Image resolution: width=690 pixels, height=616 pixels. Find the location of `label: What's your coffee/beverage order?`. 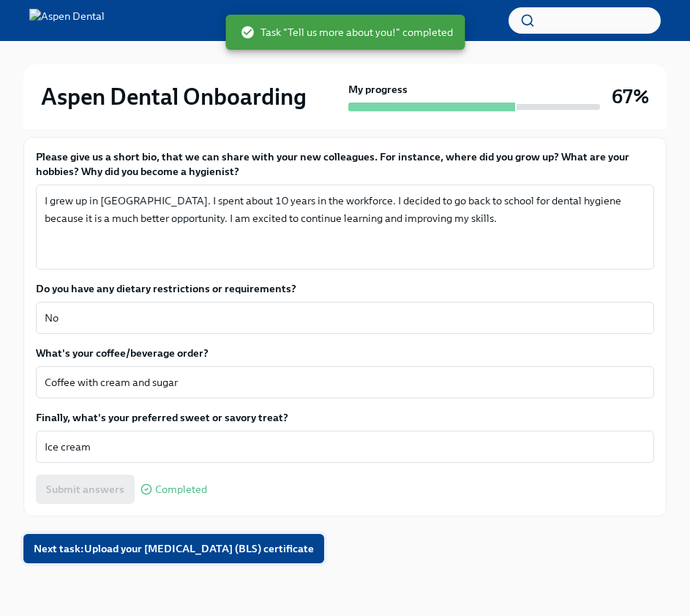

label: What's your coffee/beverage order? is located at coordinates (345, 353).